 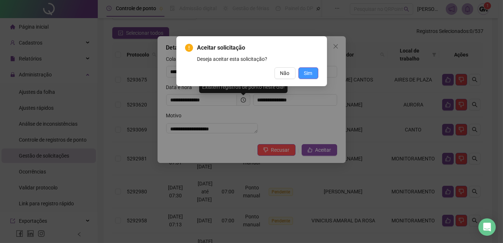 I want to click on span: Não, so click(x=285, y=73).